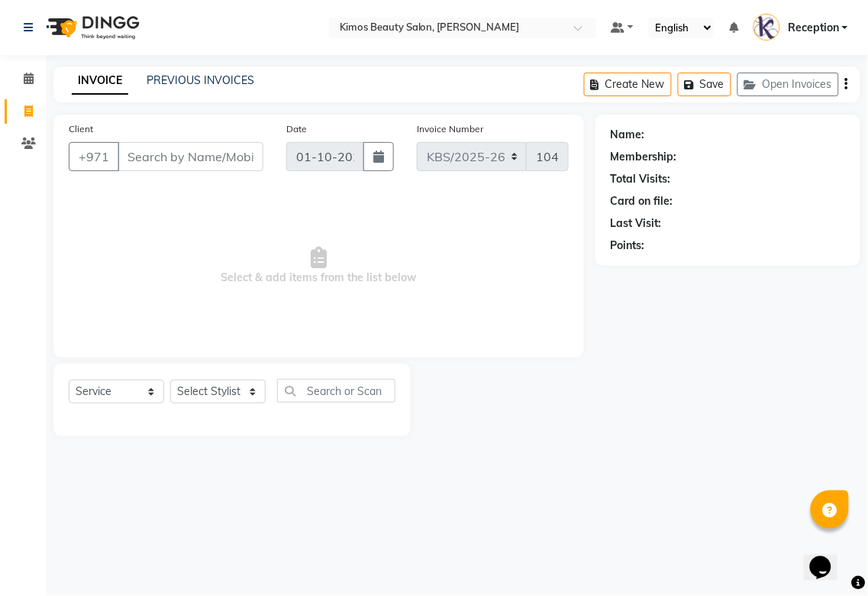 Image resolution: width=868 pixels, height=596 pixels. Describe the element at coordinates (190, 156) in the screenshot. I see `input: Search by Name/Mobile/Email/Code` at that location.